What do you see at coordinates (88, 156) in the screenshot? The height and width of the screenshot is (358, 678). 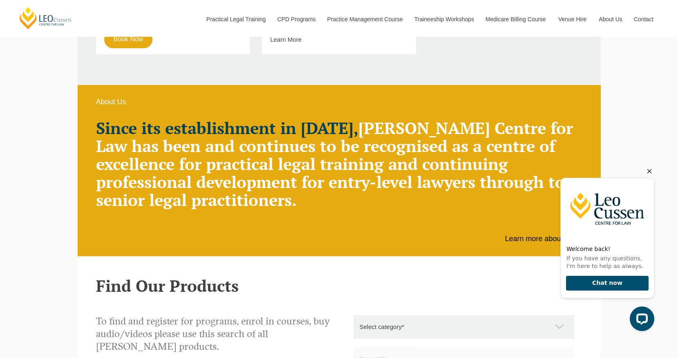 I see `button: Open LiveChat chat widget` at bounding box center [88, 156].